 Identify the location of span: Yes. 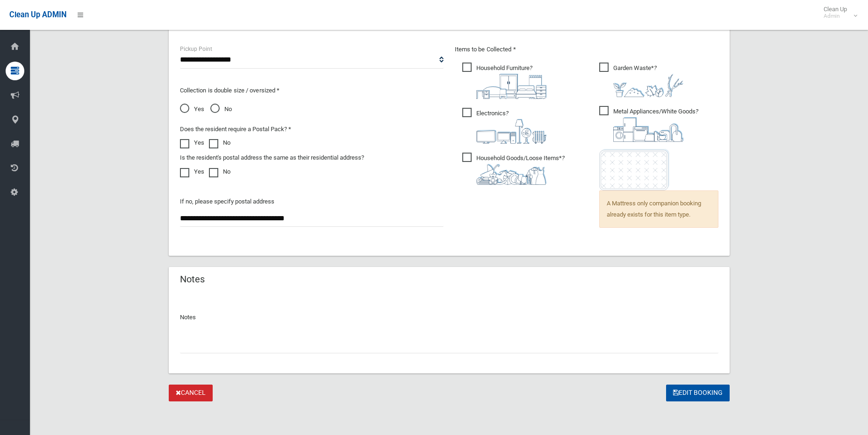
(192, 109).